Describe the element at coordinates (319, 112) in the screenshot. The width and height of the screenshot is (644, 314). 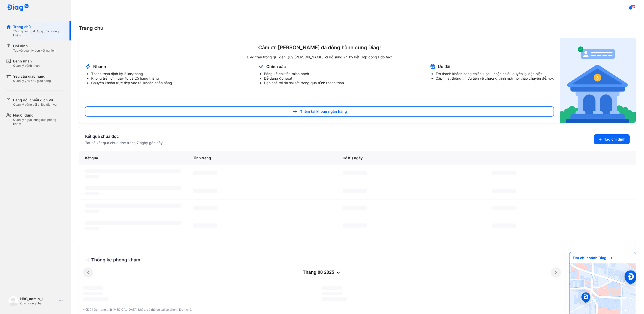
I see `button: Thêm tài khoản ngân hàng` at that location.